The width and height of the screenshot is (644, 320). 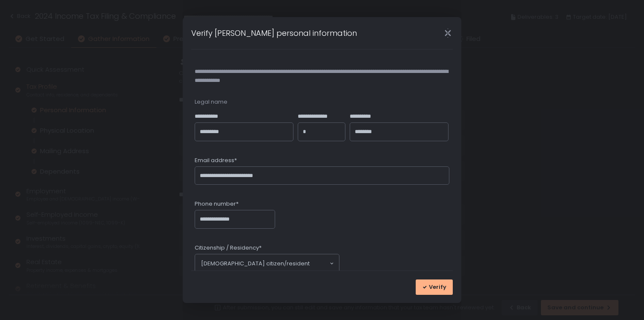 I want to click on span: Email address*, so click(x=216, y=160).